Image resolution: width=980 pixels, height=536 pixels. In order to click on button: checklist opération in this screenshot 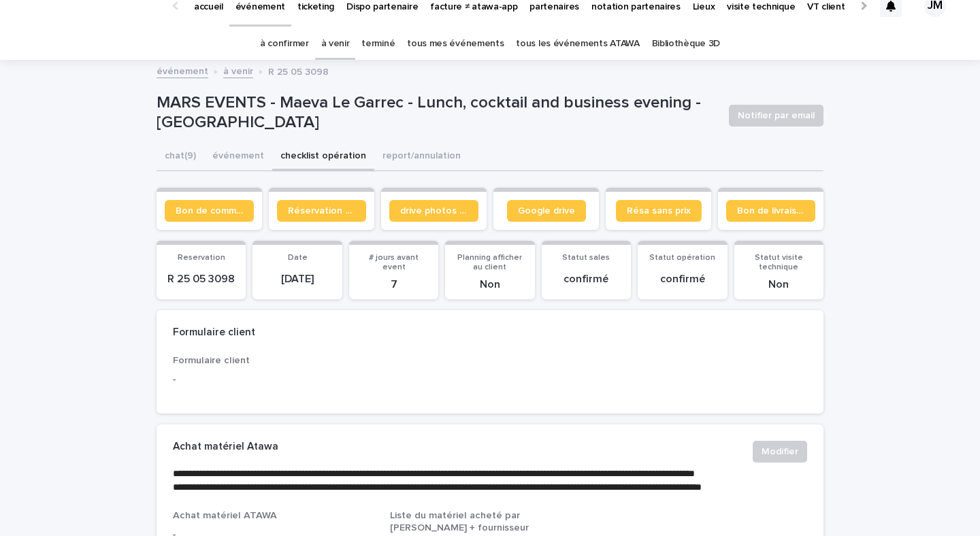, I will do `click(324, 157)`.